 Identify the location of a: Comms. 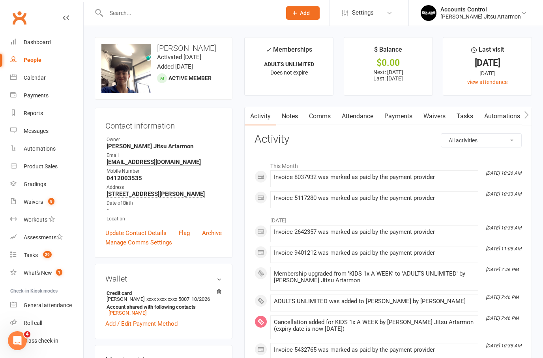
(320, 116).